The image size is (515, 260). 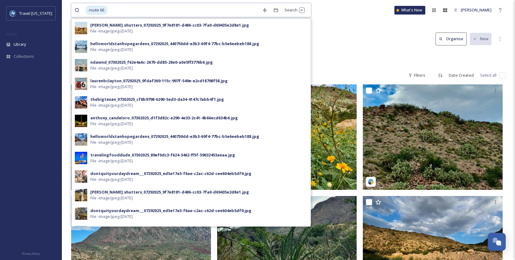 I want to click on a: What's New, so click(x=410, y=10).